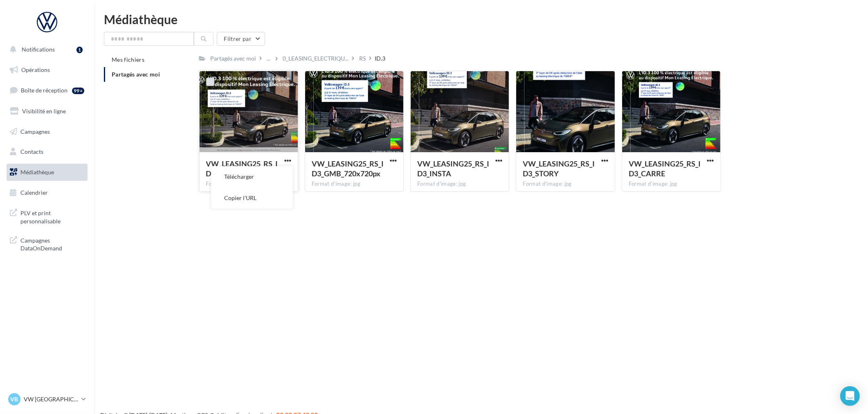  What do you see at coordinates (252, 177) in the screenshot?
I see `button: Télécharger` at bounding box center [252, 177].